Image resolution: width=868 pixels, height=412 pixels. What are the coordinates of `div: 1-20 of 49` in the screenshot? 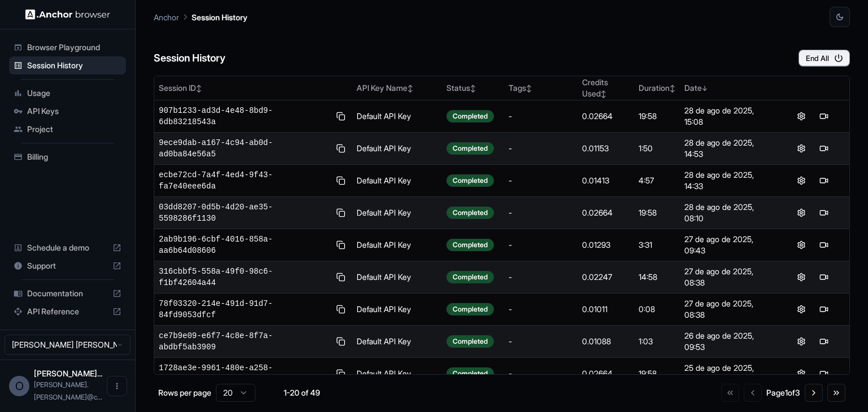 It's located at (301, 393).